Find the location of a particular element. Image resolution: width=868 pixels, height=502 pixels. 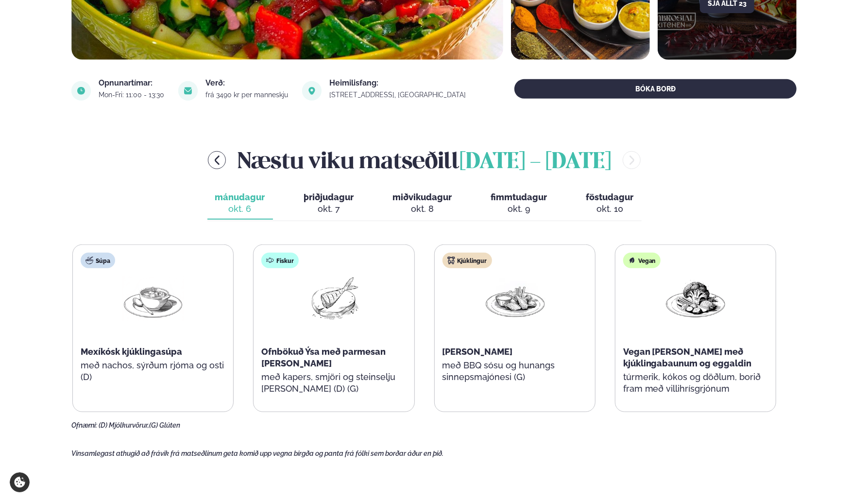

button: menu-btn-right is located at coordinates (631, 160).